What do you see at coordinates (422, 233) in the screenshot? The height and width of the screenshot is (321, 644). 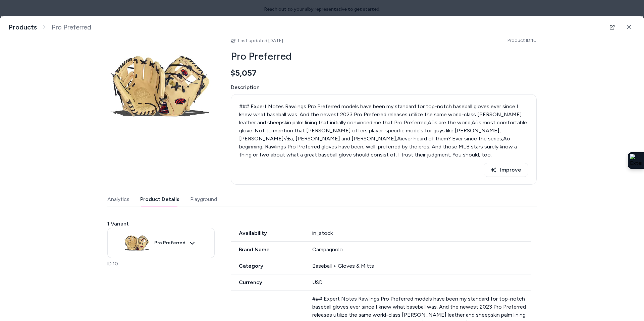 I see `div: in_stock` at bounding box center [422, 233].